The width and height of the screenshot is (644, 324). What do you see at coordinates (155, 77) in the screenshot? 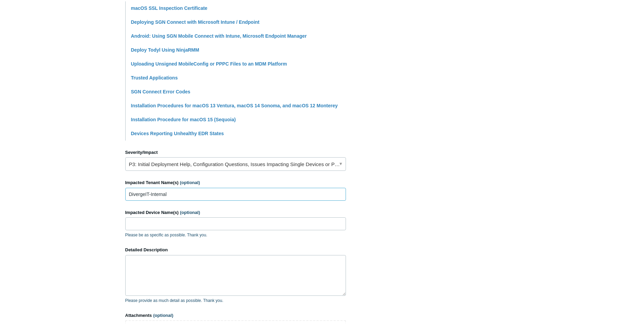
I see `a: Trusted Applications` at bounding box center [155, 77].